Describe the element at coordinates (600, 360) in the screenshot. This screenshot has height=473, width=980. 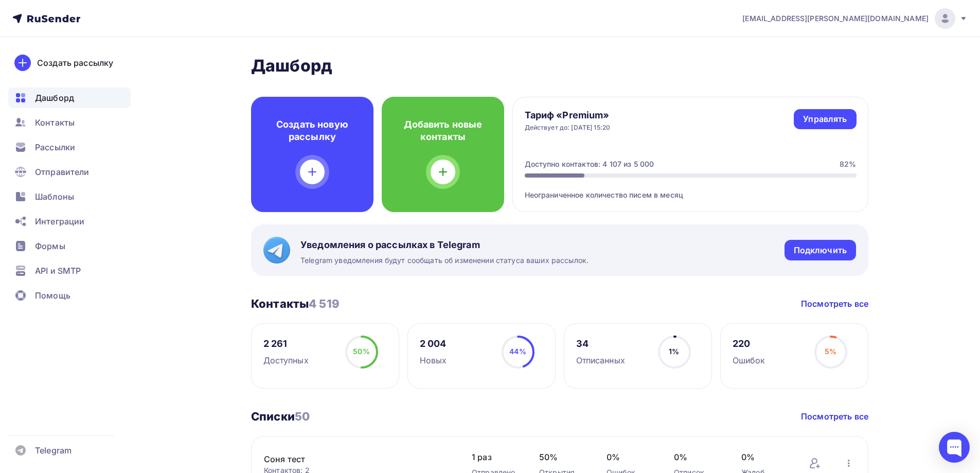
I see `div: Отписанных` at that location.